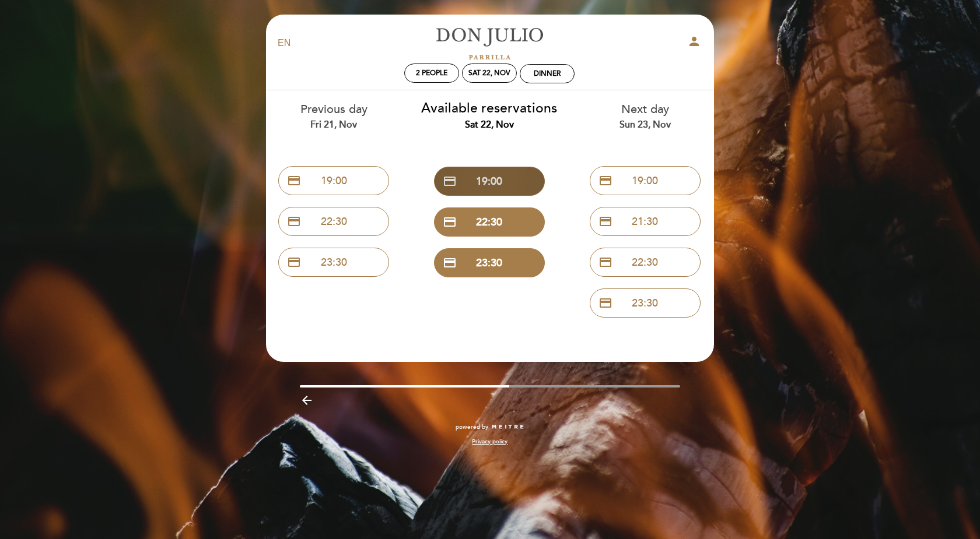  What do you see at coordinates (490, 428) in the screenshot?
I see `a: powered by` at bounding box center [490, 428].